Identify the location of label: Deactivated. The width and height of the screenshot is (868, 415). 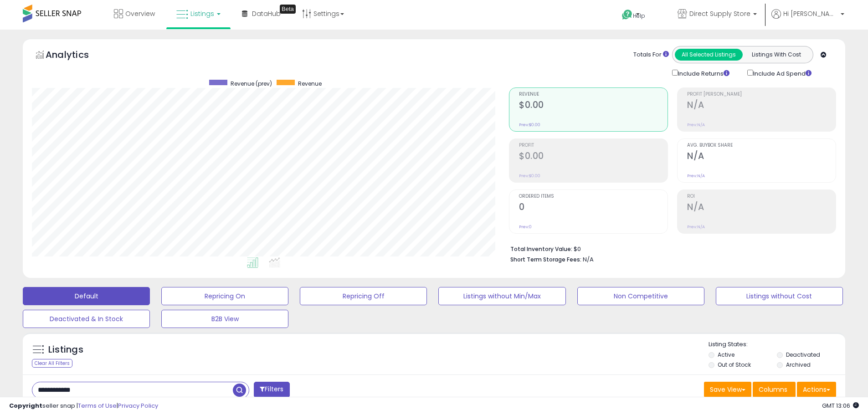
(803, 355).